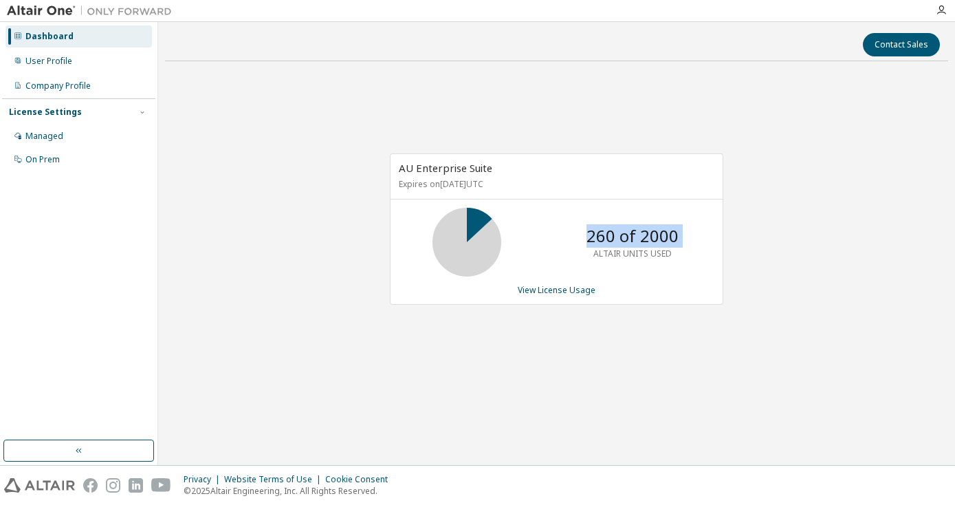 This screenshot has width=955, height=505. Describe the element at coordinates (58, 86) in the screenshot. I see `div: Company Profile` at that location.